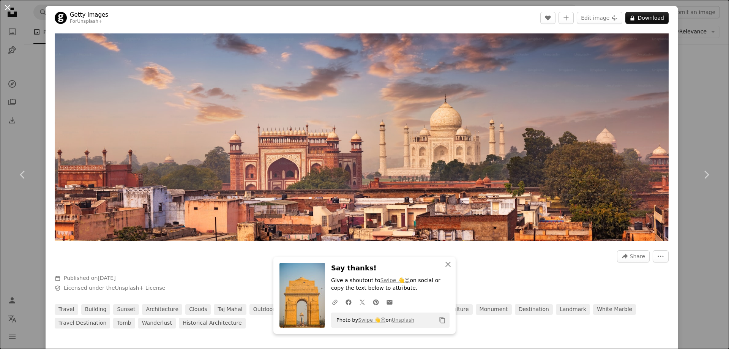  What do you see at coordinates (82, 323) in the screenshot?
I see `a: travel destination` at bounding box center [82, 323].